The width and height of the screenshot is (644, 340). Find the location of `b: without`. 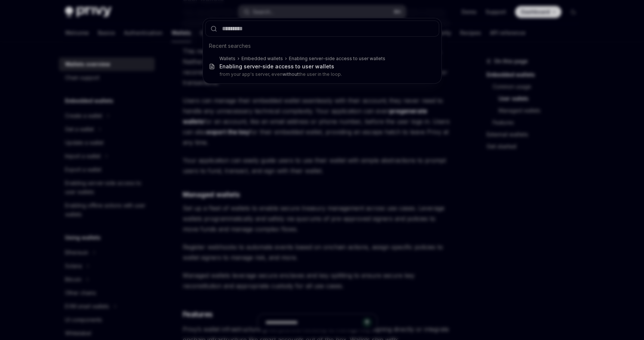

b: without is located at coordinates (290, 74).